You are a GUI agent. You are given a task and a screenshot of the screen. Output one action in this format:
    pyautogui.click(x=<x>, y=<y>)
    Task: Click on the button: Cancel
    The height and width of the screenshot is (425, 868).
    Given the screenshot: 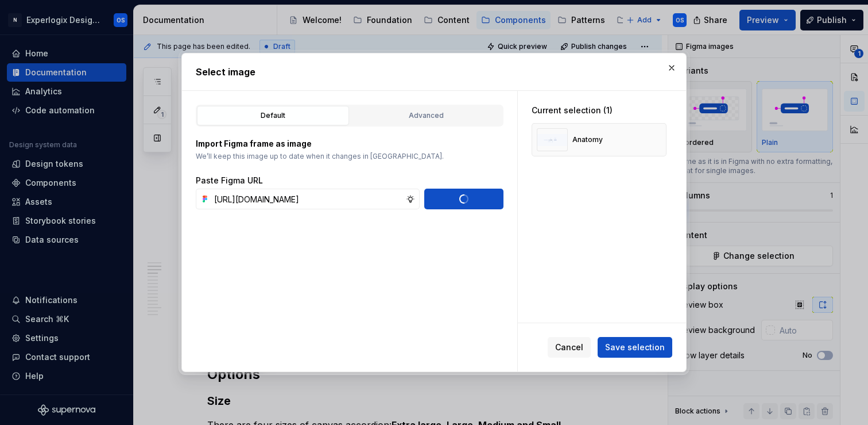 What is the action you would take?
    pyautogui.click(x=568, y=347)
    